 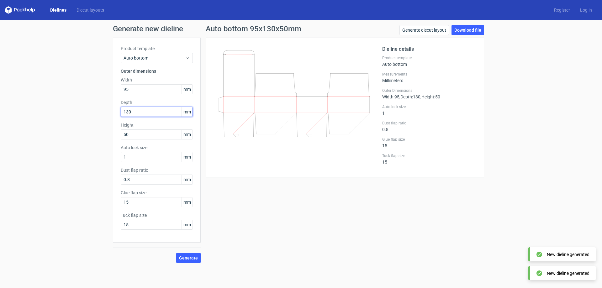 What do you see at coordinates (157, 103) in the screenshot?
I see `label: Depth` at bounding box center [157, 103].